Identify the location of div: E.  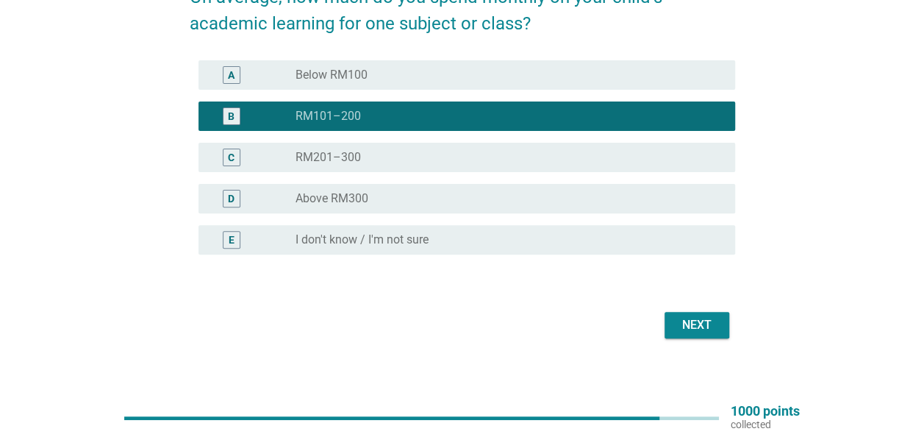
(232, 240).